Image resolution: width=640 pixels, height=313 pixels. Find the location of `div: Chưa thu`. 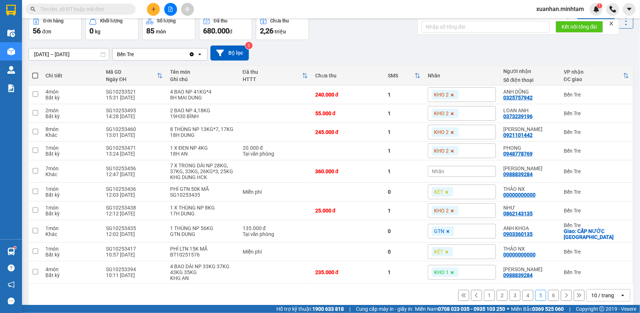

div: Chưa thu is located at coordinates (348, 76).